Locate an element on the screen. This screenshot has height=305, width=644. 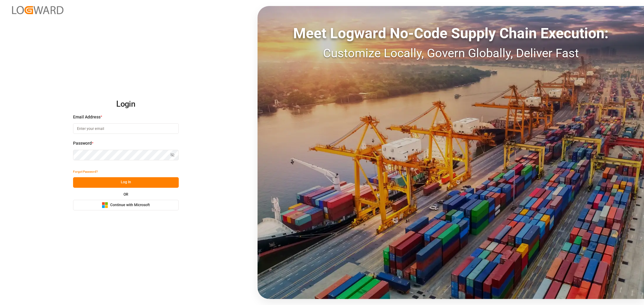
small: OR is located at coordinates (126, 194).